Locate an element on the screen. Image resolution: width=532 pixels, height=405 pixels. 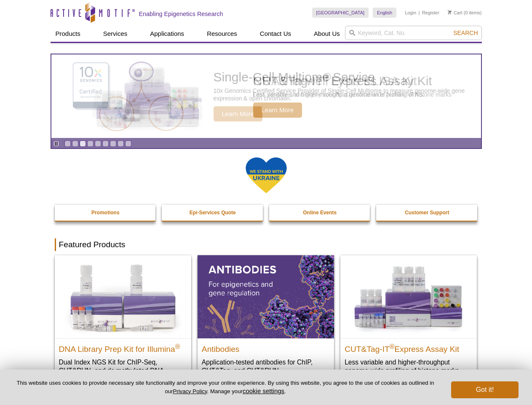
a: Privacy Policy is located at coordinates (190, 391).